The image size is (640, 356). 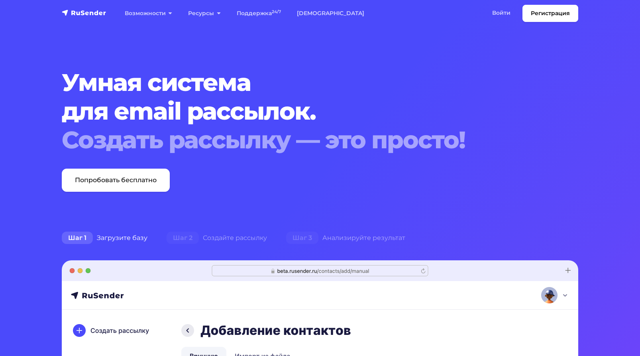 What do you see at coordinates (116, 180) in the screenshot?
I see `a: Попробовать бесплатно` at bounding box center [116, 180].